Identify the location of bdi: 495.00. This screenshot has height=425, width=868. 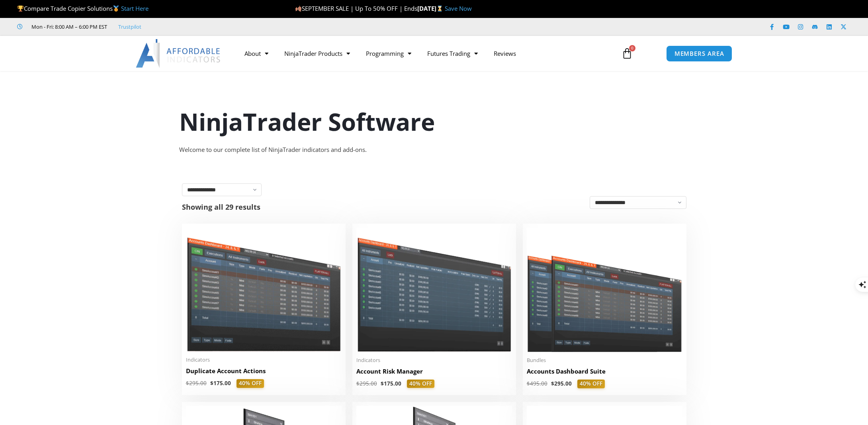
(537, 383).